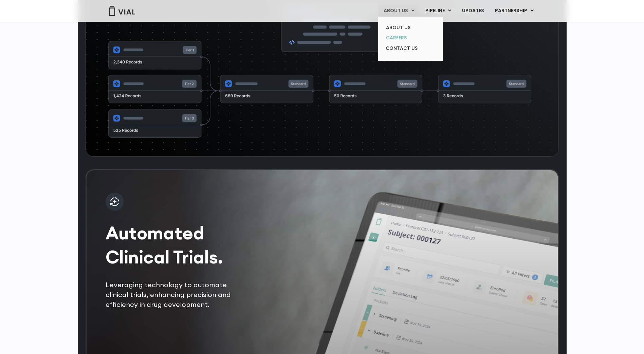 This screenshot has height=354, width=644. I want to click on a: ABOUT USMenu Toggle, so click(399, 11).